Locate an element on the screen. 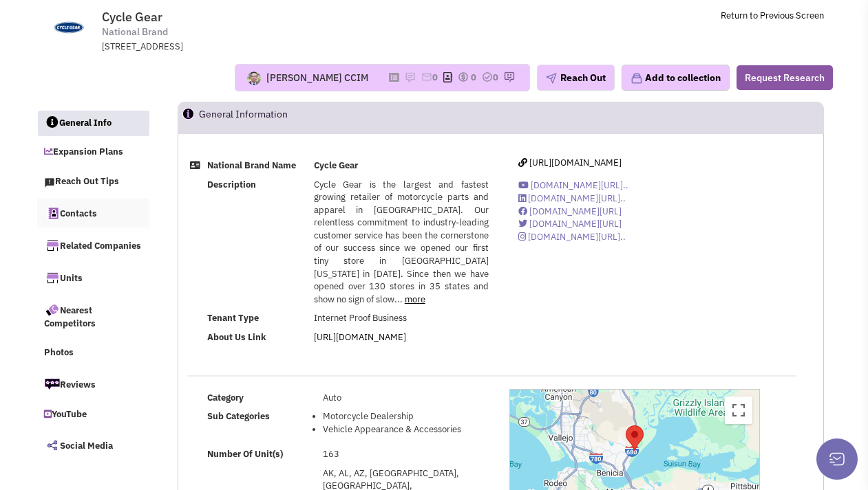 The height and width of the screenshot is (490, 868). b: Number Of Unit(s) is located at coordinates (245, 454).